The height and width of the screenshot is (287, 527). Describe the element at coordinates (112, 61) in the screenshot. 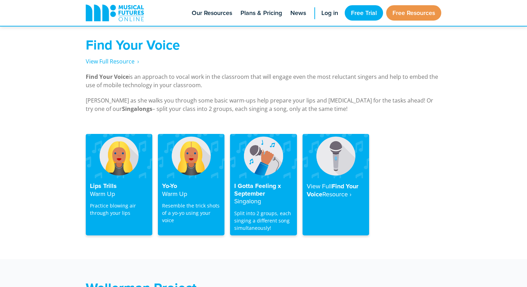

I see `a: View Full Resource‎‏‏‎ ‎ ›` at that location.